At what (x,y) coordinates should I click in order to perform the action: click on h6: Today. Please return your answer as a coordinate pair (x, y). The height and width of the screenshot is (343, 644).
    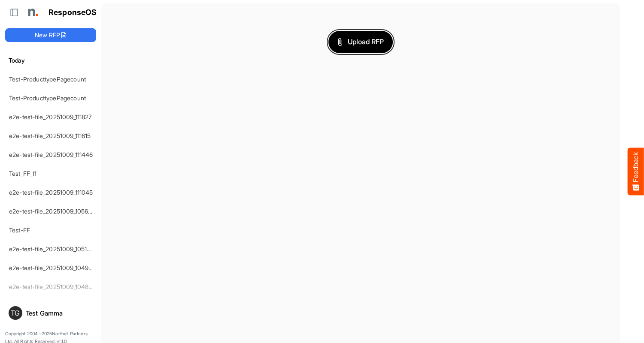
    Looking at the image, I should click on (51, 61).